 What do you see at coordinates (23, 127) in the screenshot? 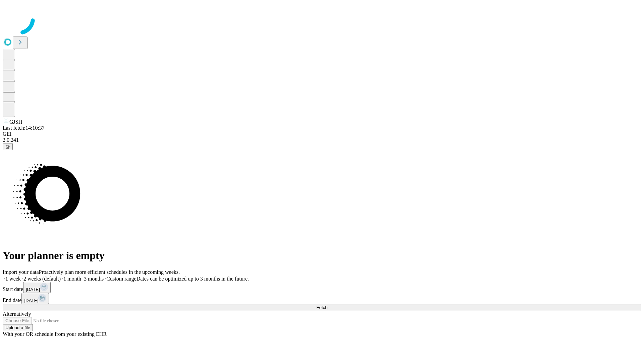
I see `span: Last fetch: 14:10:37` at bounding box center [23, 127].